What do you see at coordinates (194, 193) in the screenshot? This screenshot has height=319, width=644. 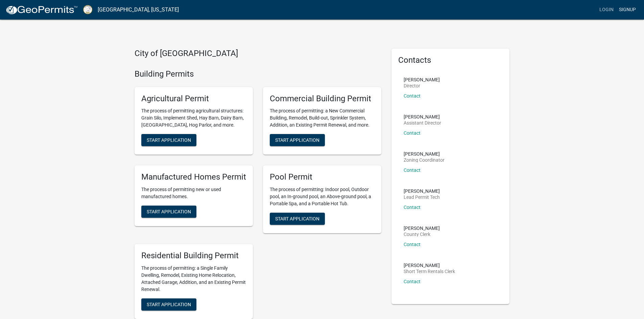 I see `p: The process of permitting new or used manufactured homes.` at bounding box center [194, 193].